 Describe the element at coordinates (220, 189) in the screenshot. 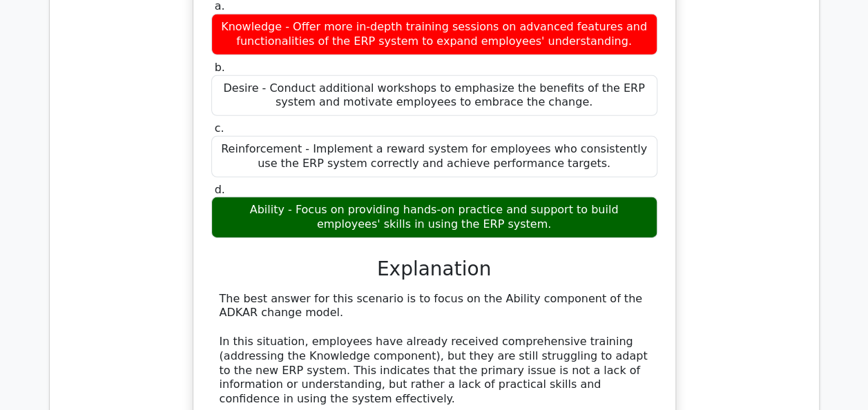

I see `span: d.` at that location.